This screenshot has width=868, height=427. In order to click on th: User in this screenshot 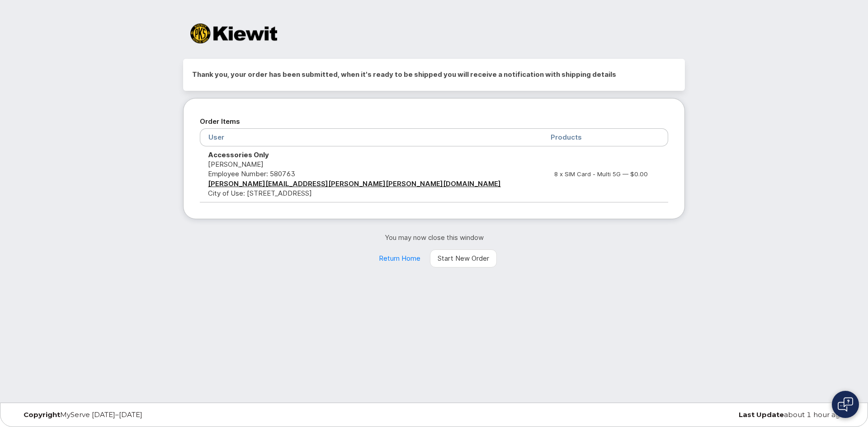, I will do `click(371, 137)`.